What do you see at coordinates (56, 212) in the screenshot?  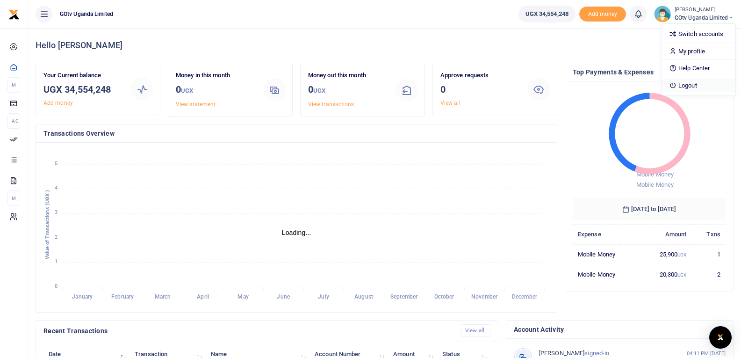 I see `tspan: 3` at bounding box center [56, 212].